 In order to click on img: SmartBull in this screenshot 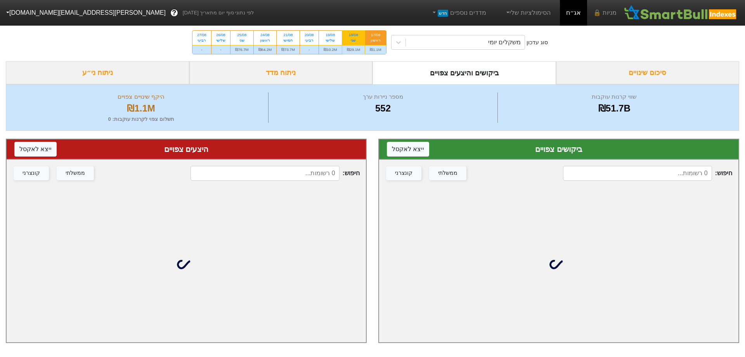, I will do `click(681, 13)`.